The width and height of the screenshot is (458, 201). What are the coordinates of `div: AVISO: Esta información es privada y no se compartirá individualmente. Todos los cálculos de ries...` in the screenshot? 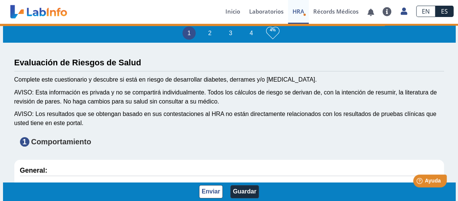 It's located at (229, 97).